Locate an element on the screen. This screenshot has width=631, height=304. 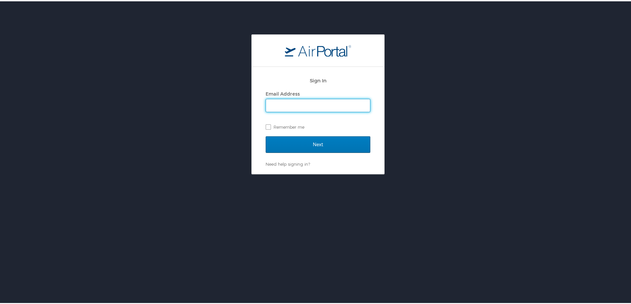
input: Next is located at coordinates (318, 143).